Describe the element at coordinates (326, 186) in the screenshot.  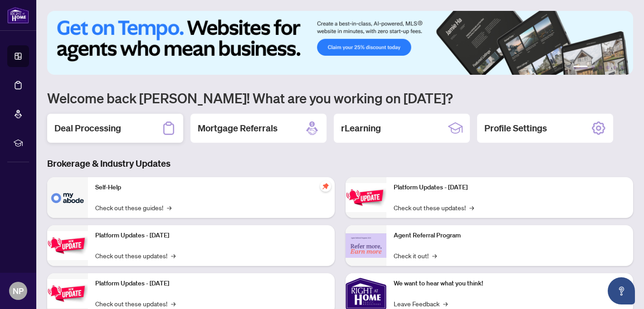
I see `span: pushpin` at that location.